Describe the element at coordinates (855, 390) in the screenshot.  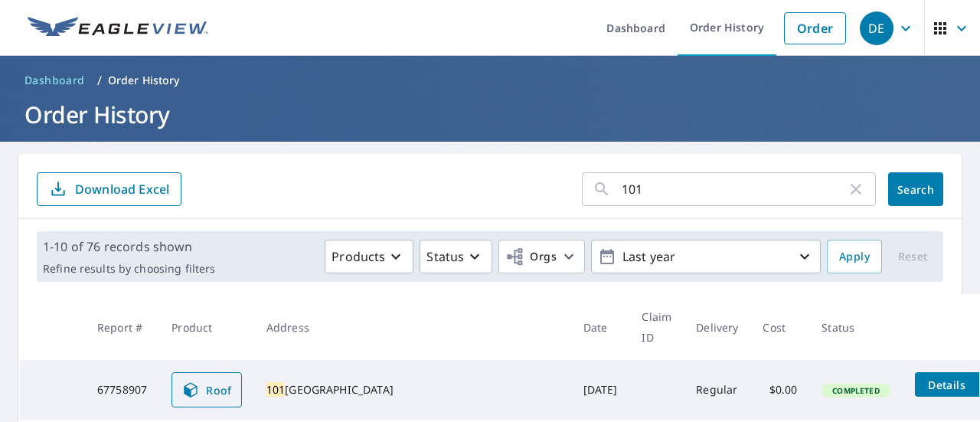
I see `span: Completed` at that location.